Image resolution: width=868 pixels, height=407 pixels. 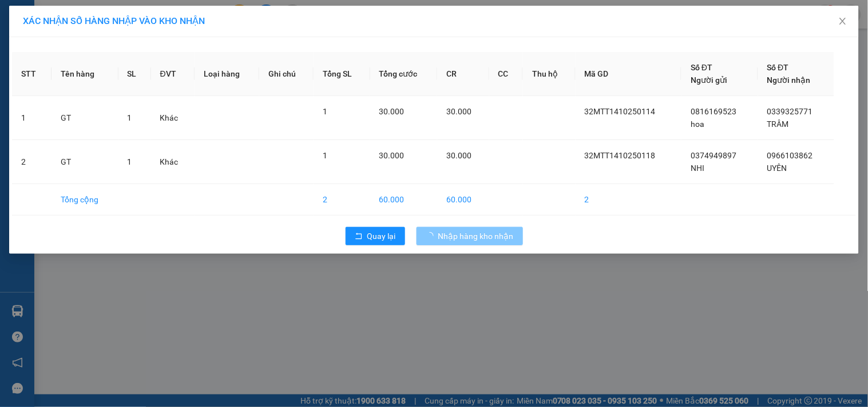 What do you see at coordinates (506, 74) in the screenshot?
I see `th: CC` at bounding box center [506, 74].